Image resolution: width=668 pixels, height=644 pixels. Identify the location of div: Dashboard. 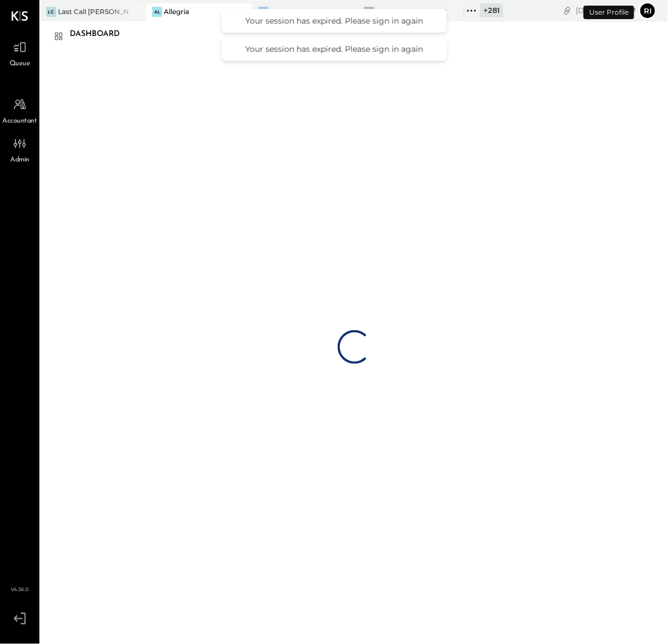
(100, 34).